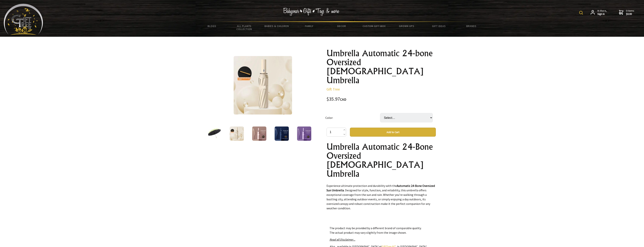  Describe the element at coordinates (627, 12) in the screenshot. I see `a: 0 items$0.00` at that location.